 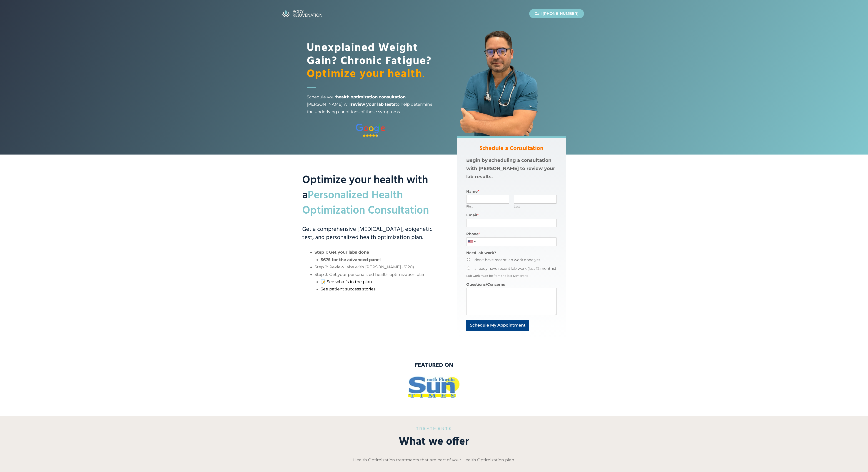 What do you see at coordinates (511, 192) in the screenshot?
I see `label: Name` at bounding box center [511, 192].